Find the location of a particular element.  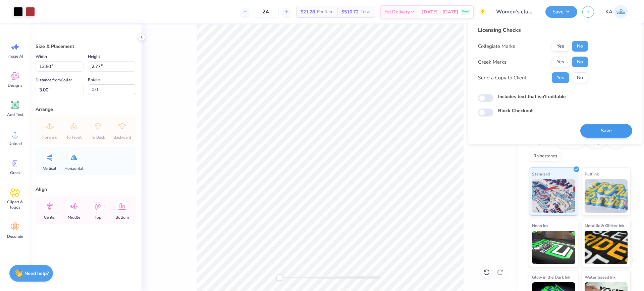

div: Licensing Checks is located at coordinates (533, 30).